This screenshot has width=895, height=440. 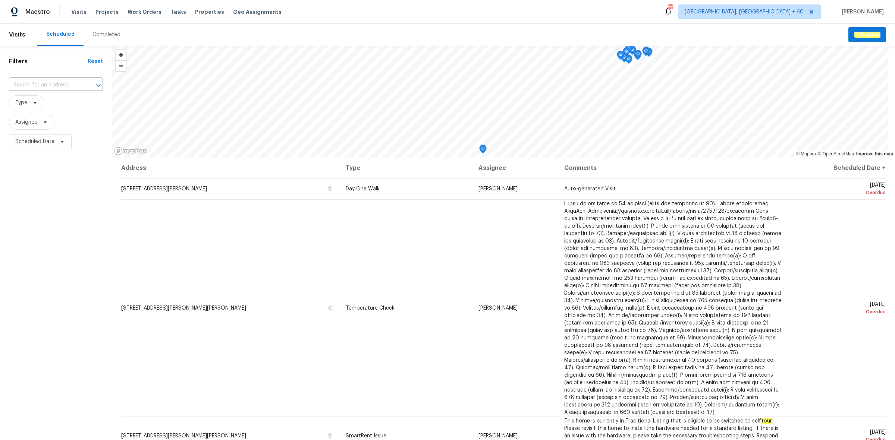 I want to click on h1: Filters, so click(x=48, y=62).